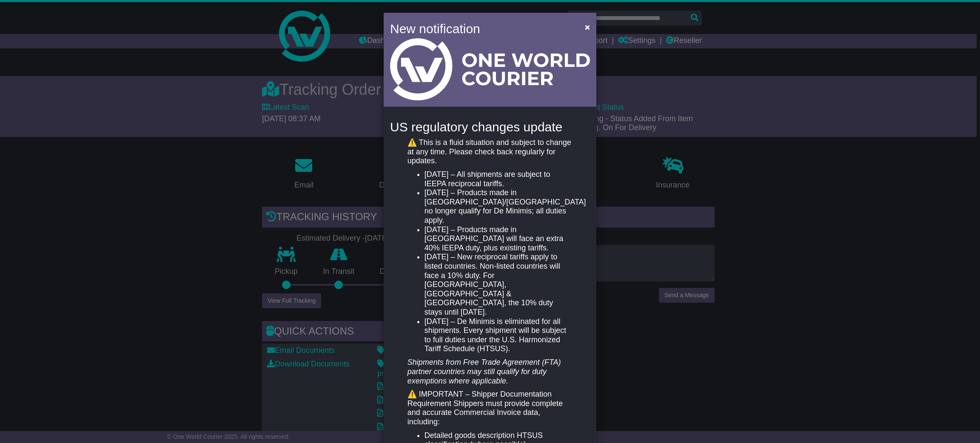 The image size is (980, 443). I want to click on p: ⚠️ IMPORTANT – Shipper Documentation Requirement Shippers must provide complete and accurate Comm..., so click(490, 409).